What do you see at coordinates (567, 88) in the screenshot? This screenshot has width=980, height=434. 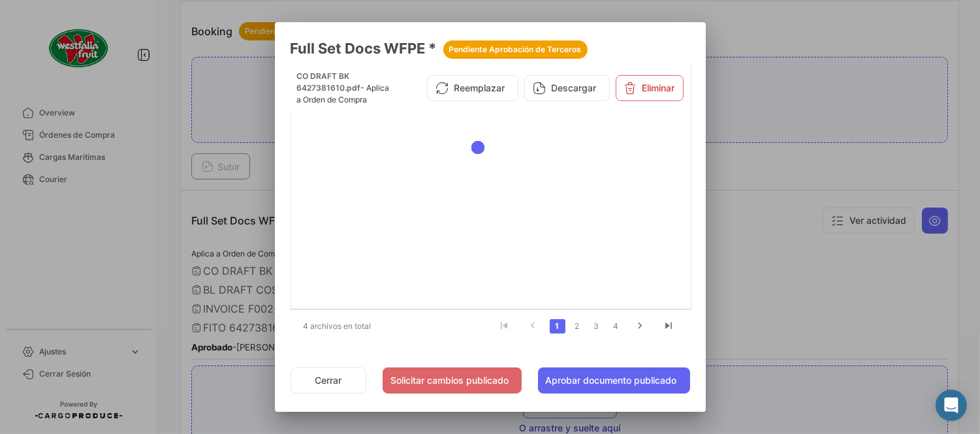 I see `button: Descargar` at bounding box center [567, 88].